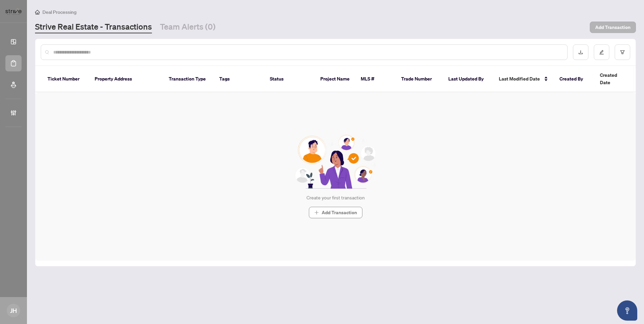 This screenshot has width=644, height=324. Describe the element at coordinates (59, 12) in the screenshot. I see `span: Deal Processing` at that location.